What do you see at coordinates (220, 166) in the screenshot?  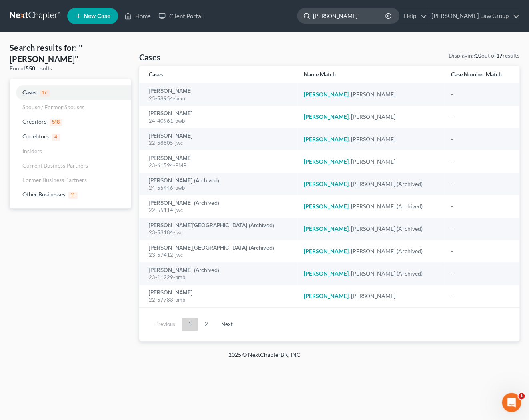 I see `div: 23-61594-PMB` at bounding box center [220, 166].